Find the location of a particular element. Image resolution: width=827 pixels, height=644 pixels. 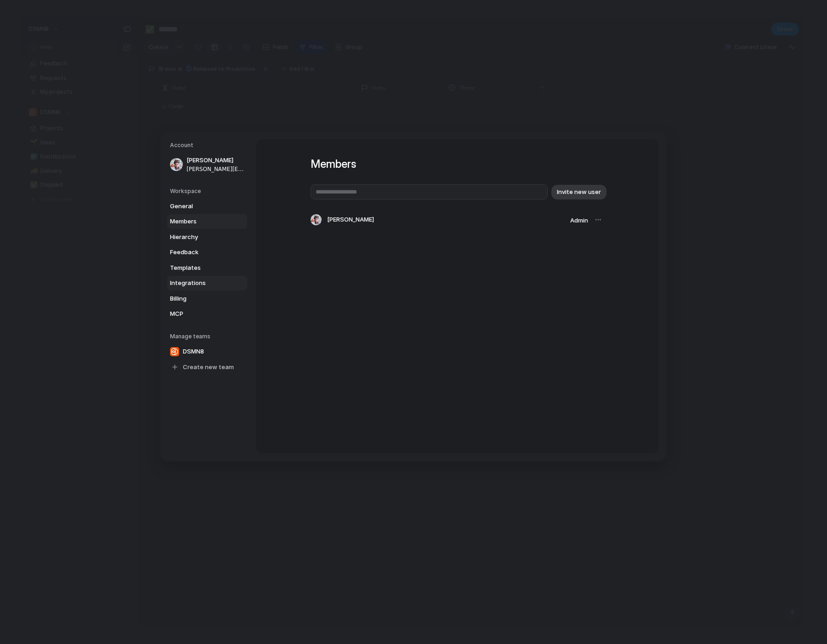

span: MCP is located at coordinates (199, 314).